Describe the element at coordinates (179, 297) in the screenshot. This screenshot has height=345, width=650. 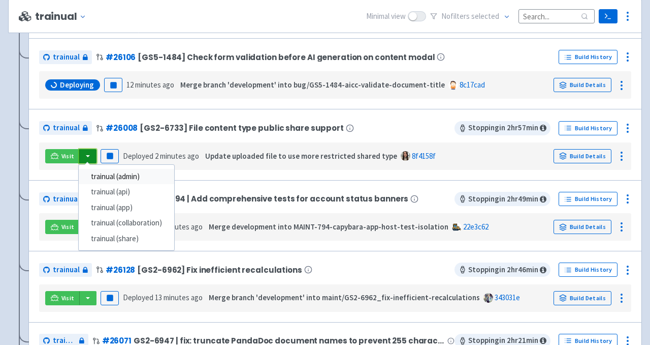
I see `time: 13 minutes ago` at that location.